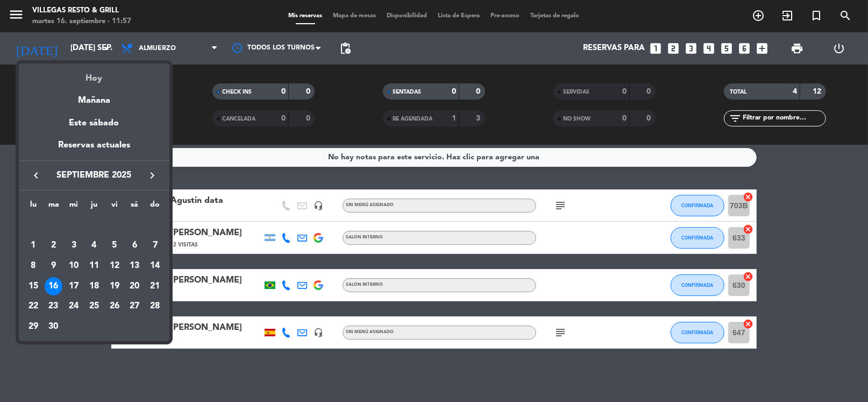  Describe the element at coordinates (135, 207) in the screenshot. I see `th: sábado` at that location.